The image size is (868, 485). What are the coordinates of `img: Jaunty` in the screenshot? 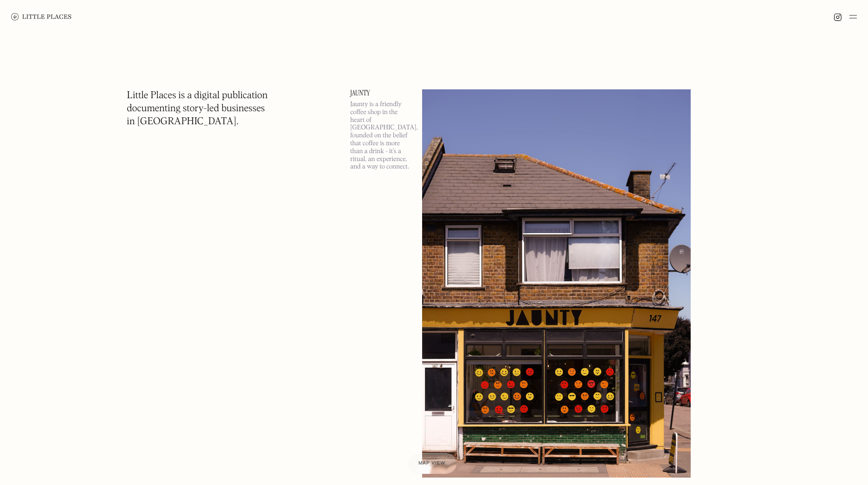 It's located at (556, 284).